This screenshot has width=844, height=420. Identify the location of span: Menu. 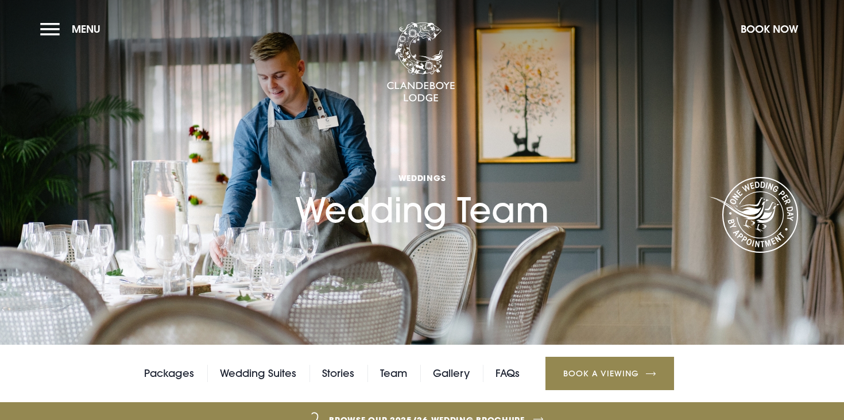
(86, 29).